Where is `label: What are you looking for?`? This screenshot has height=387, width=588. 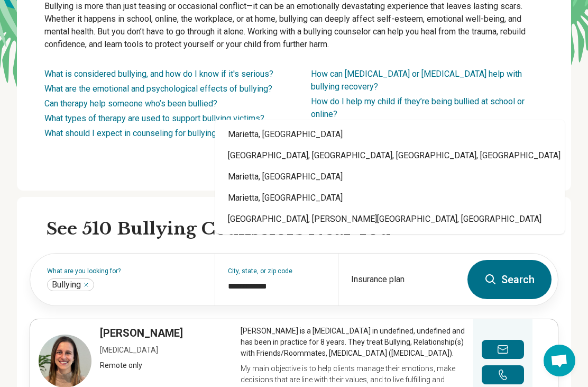 label: What are you looking for? is located at coordinates (124, 271).